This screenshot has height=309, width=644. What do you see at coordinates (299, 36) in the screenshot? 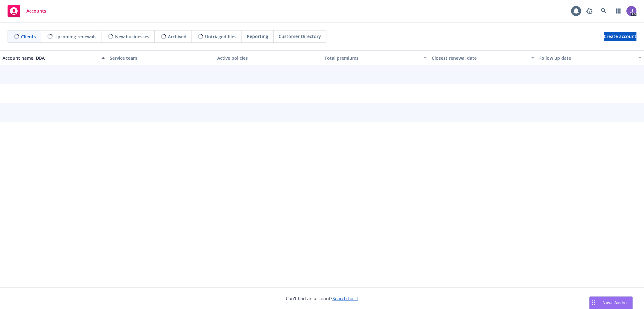
I see `span: Customer Directory` at bounding box center [299, 36].